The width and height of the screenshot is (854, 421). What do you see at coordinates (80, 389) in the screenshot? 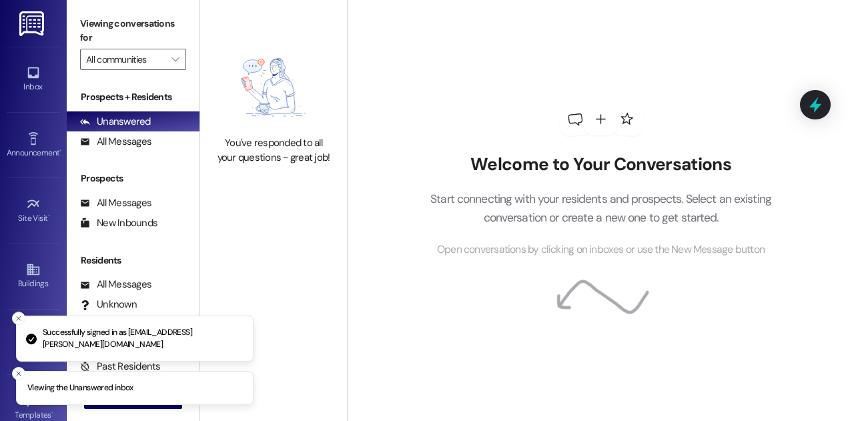
I see `p: Viewing the Unanswered inbox` at bounding box center [80, 389].